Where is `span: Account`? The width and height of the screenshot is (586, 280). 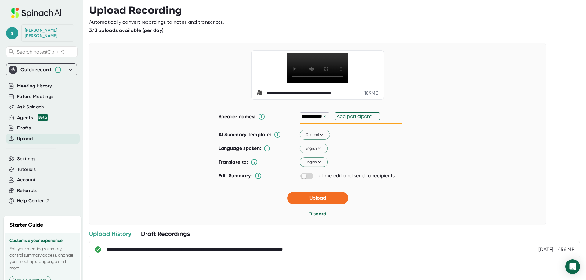 span: Account is located at coordinates (26, 180).